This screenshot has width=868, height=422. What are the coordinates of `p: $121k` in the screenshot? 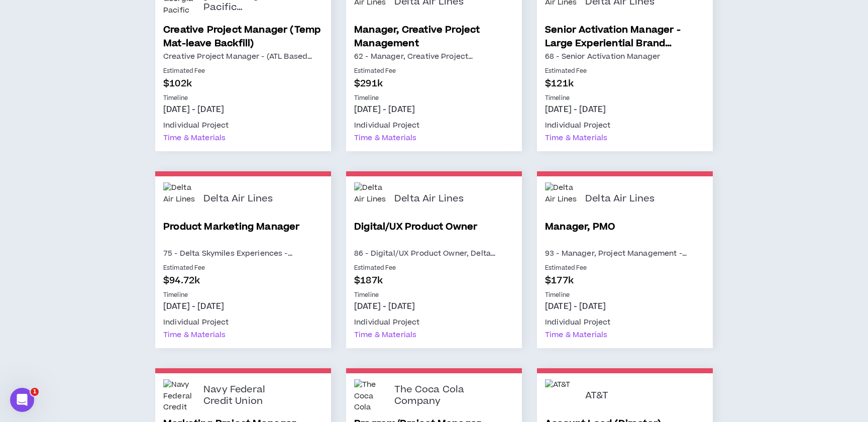 It's located at (625, 83).